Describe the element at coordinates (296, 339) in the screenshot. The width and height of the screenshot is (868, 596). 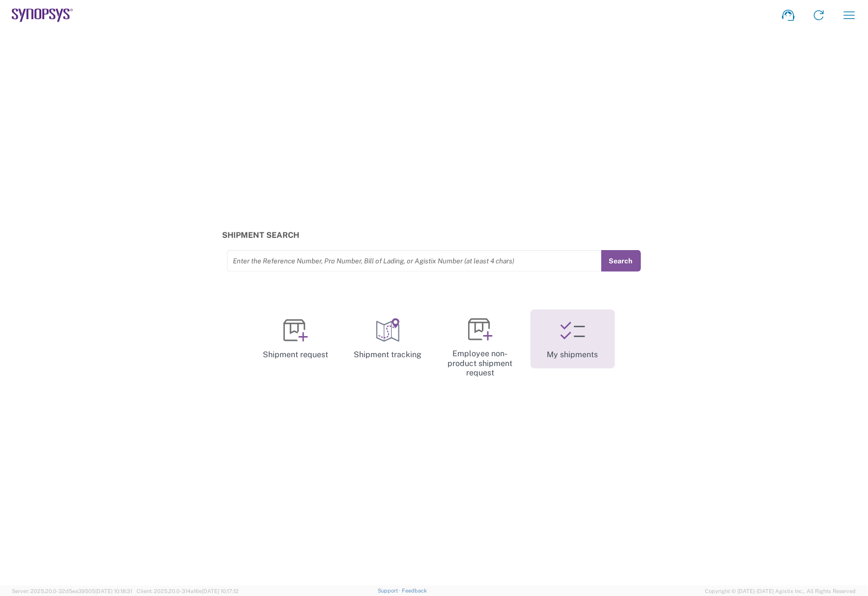
I see `a: Shipment request` at that location.